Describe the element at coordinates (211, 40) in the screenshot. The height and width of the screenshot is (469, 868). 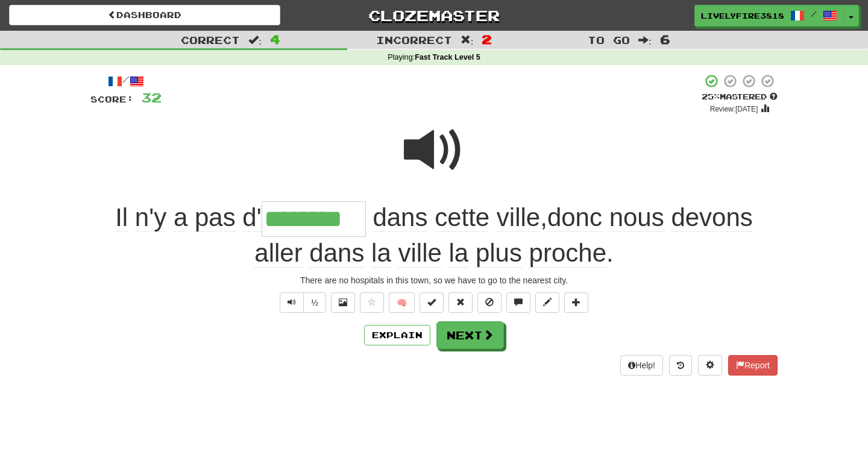
I see `span: Correct` at that location.